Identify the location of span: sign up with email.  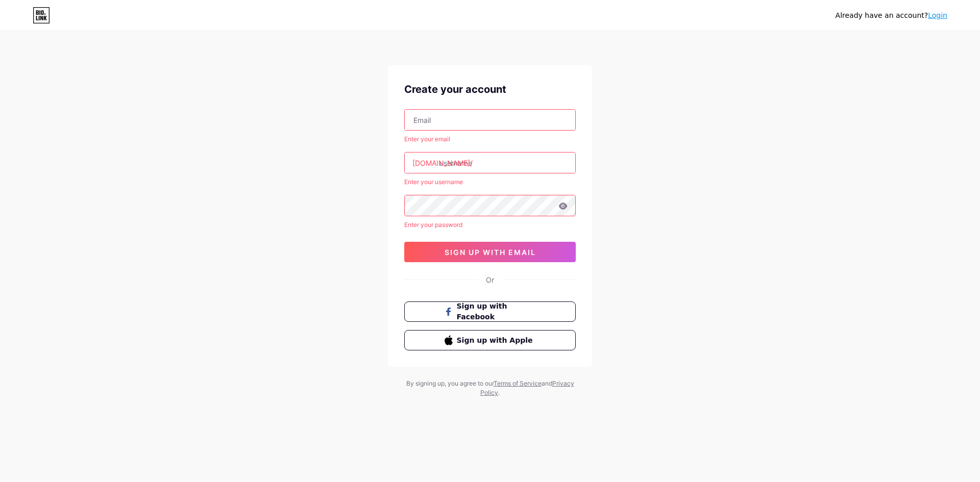
(490, 252).